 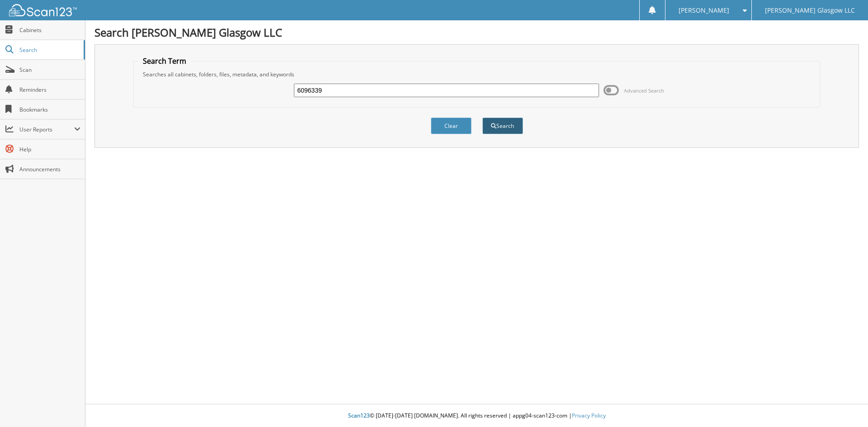 What do you see at coordinates (50, 109) in the screenshot?
I see `span: Bookmarks` at bounding box center [50, 109].